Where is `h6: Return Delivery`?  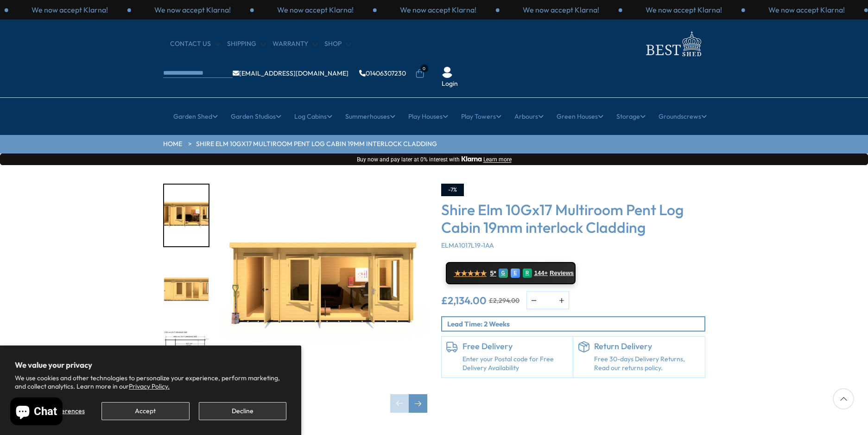 h6: Return Delivery is located at coordinates (647, 346).